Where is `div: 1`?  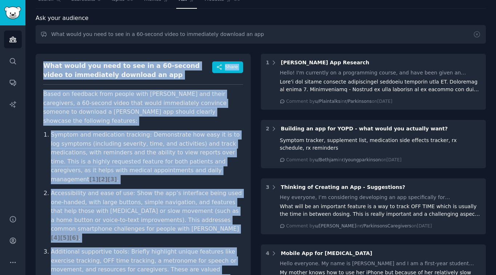
div: 1 is located at coordinates (268, 63).